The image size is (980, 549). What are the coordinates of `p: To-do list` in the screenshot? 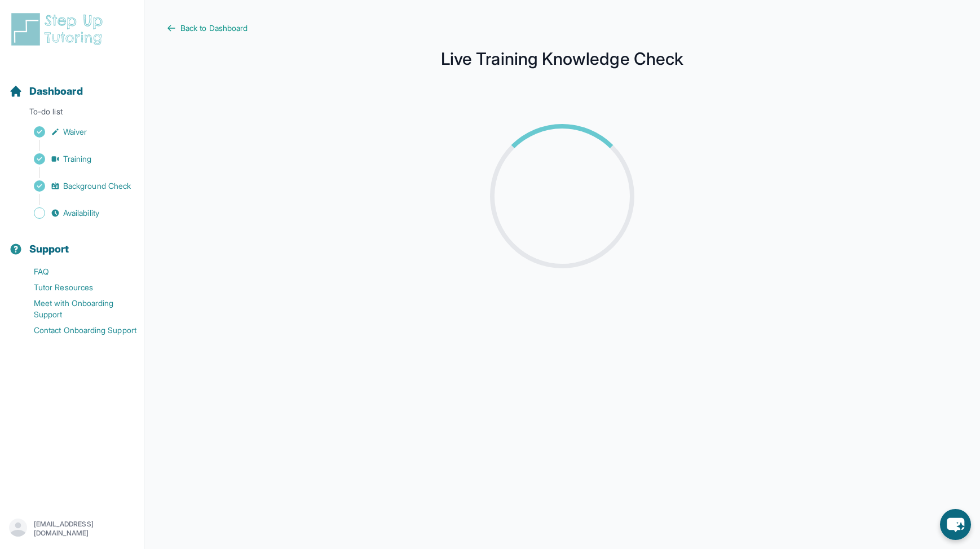 It's located at (72, 114).